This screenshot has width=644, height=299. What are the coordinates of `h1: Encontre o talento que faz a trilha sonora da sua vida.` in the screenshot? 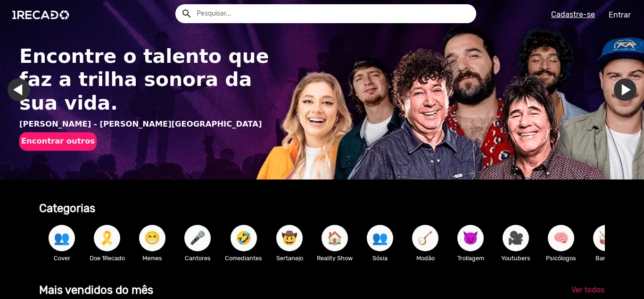 It's located at (148, 80).